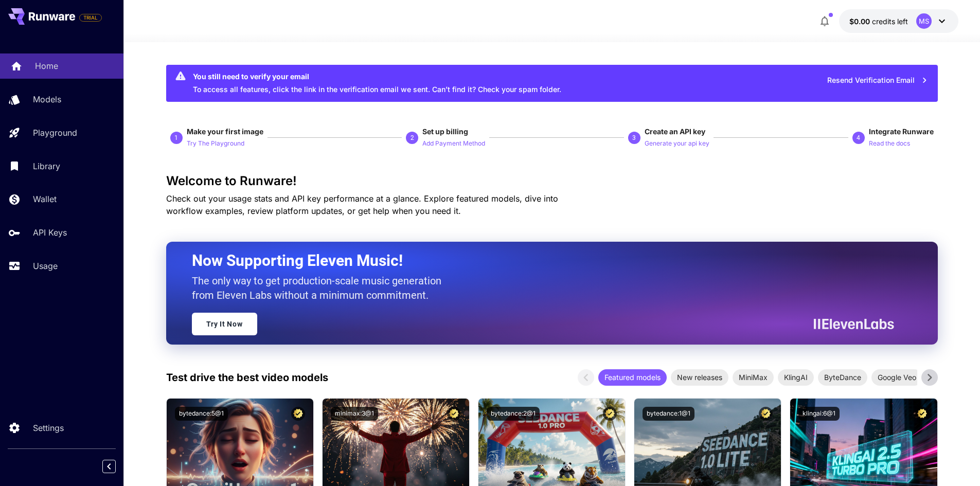 The height and width of the screenshot is (486, 980). Describe the element at coordinates (796, 378) in the screenshot. I see `div: KlingAI` at that location.